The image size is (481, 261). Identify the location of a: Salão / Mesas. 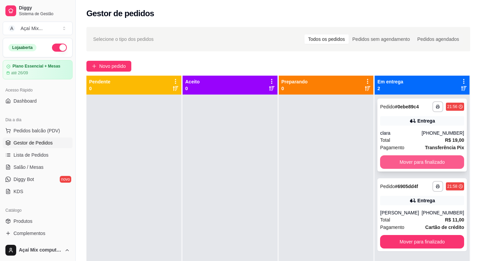
(37, 167).